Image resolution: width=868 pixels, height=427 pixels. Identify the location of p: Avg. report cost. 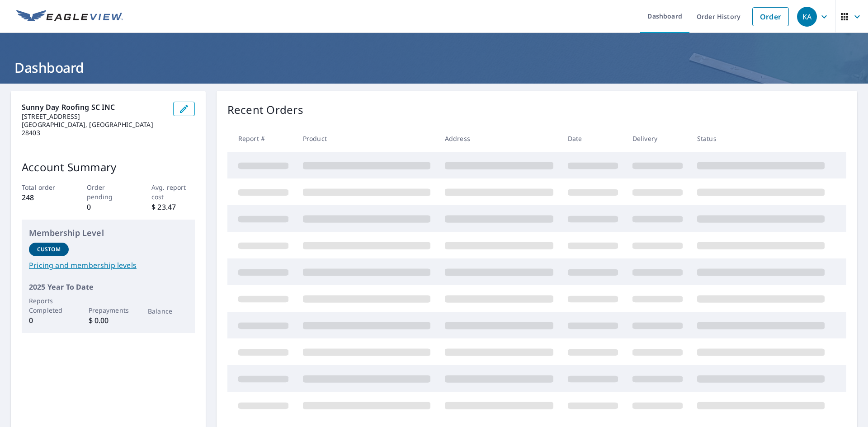
(173, 192).